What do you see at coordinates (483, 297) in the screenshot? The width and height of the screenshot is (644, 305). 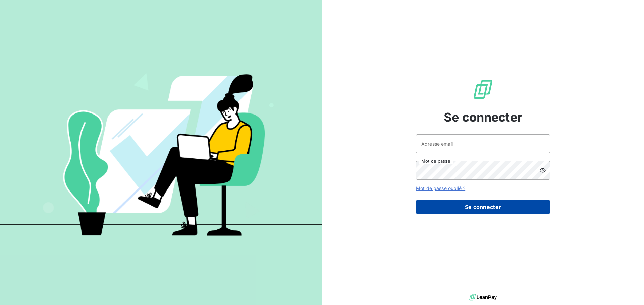 I see `img: logo` at bounding box center [483, 297].